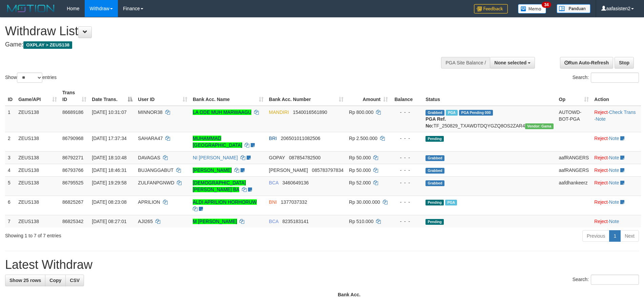 The image size is (644, 298). Describe the element at coordinates (10, 221) in the screenshot. I see `td: 7` at that location.